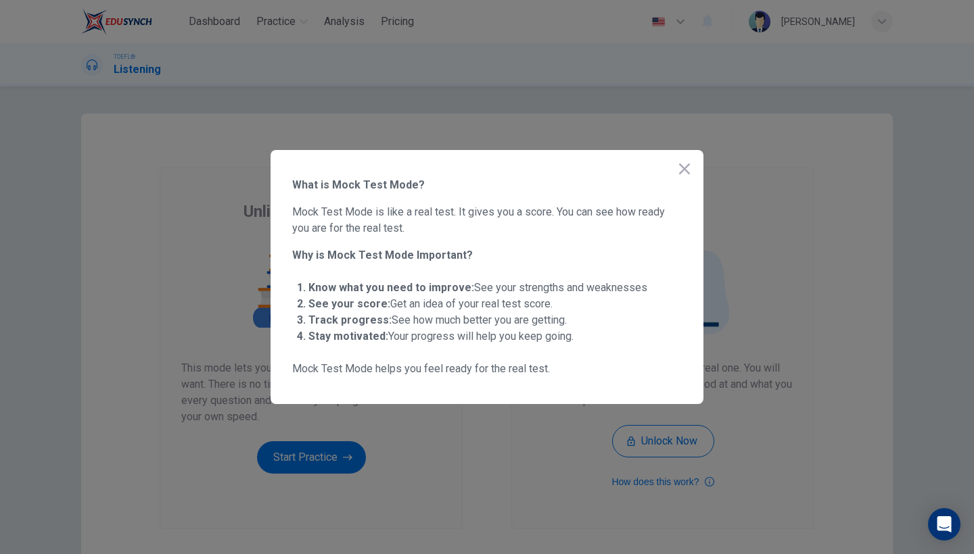 The width and height of the screenshot is (974, 554). What do you see at coordinates (944, 525) in the screenshot?
I see `div: Open Intercom Messenger` at bounding box center [944, 525].